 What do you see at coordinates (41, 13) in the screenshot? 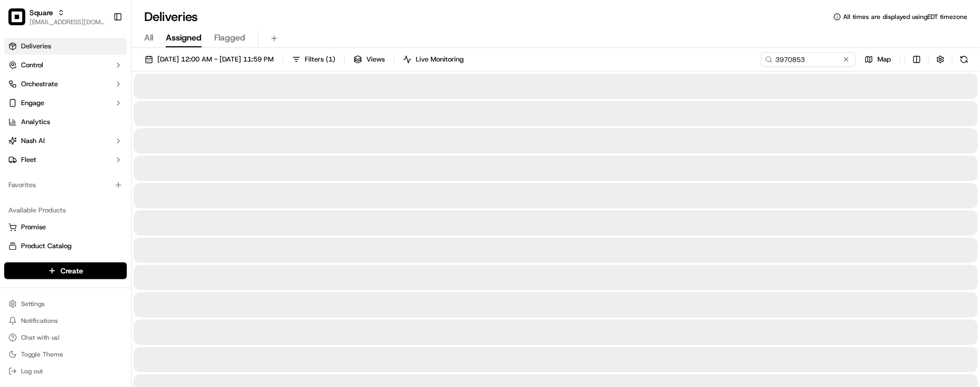
I see `span: Square` at bounding box center [41, 13].